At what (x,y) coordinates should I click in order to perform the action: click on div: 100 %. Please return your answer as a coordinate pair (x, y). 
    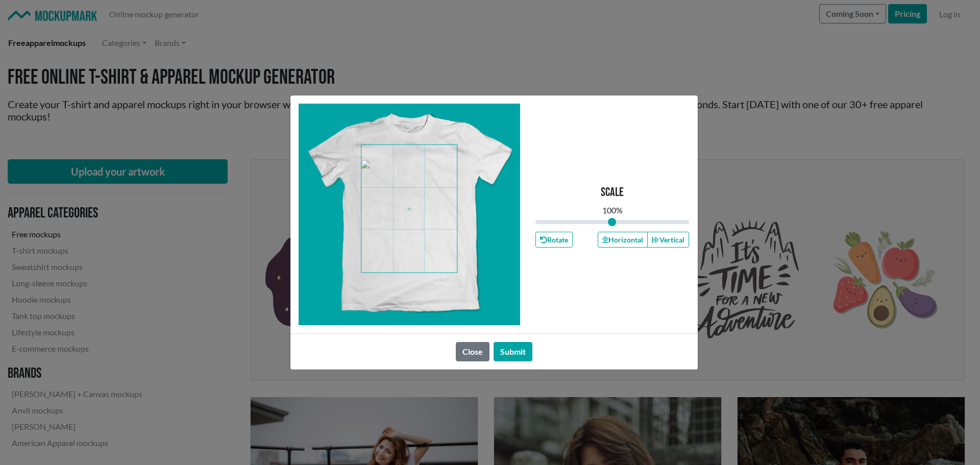
    Looking at the image, I should click on (613, 210).